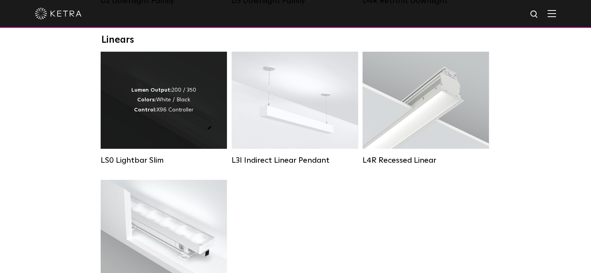 The height and width of the screenshot is (273, 591). I want to click on strong: Colors:, so click(147, 100).